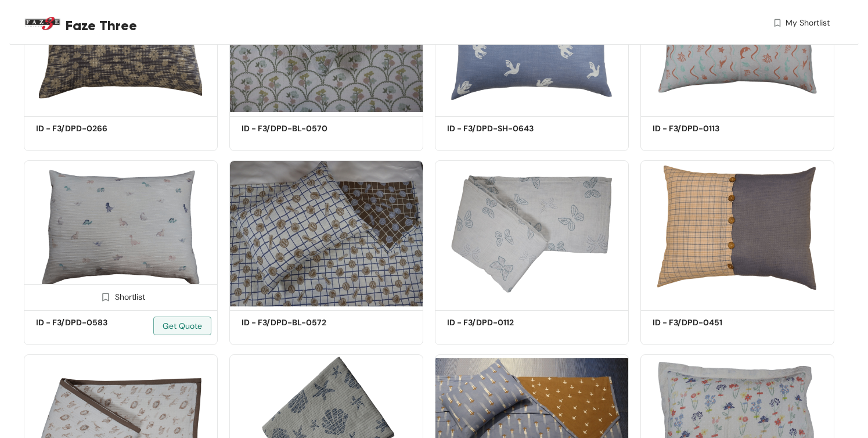 This screenshot has width=868, height=438. Describe the element at coordinates (42, 23) in the screenshot. I see `img: Buyer Portal` at that location.